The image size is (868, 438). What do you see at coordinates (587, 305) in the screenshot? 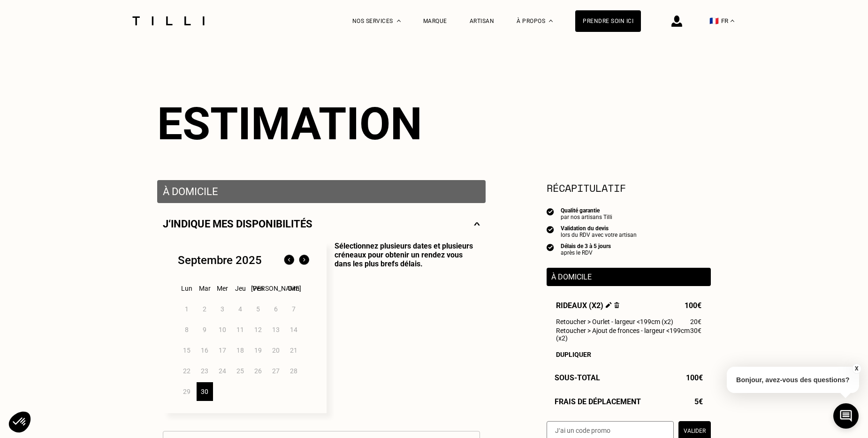
I see `span: Rideaux (x2)` at bounding box center [587, 305].